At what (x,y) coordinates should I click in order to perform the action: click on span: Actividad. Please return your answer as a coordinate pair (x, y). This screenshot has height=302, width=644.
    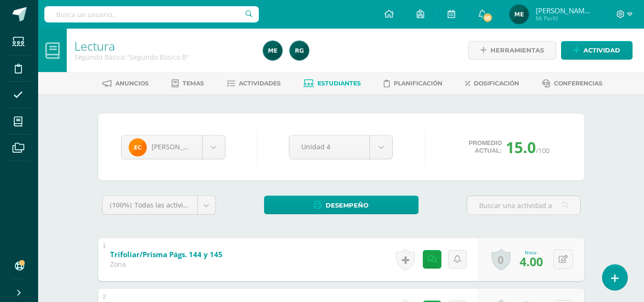
    Looking at the image, I should click on (602, 50).